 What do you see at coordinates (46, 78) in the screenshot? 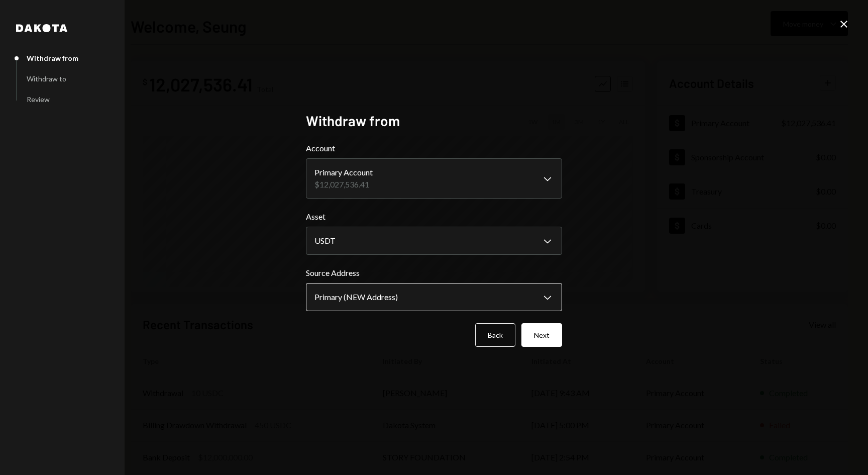
I see `div: Withdraw to` at bounding box center [46, 78].